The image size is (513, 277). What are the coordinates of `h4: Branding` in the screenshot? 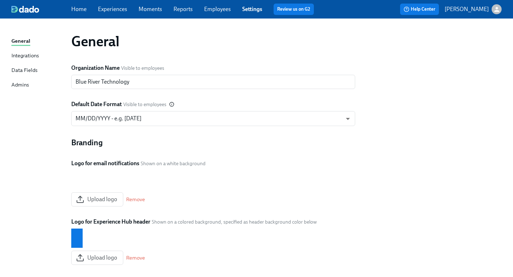 It's located at (87, 143).